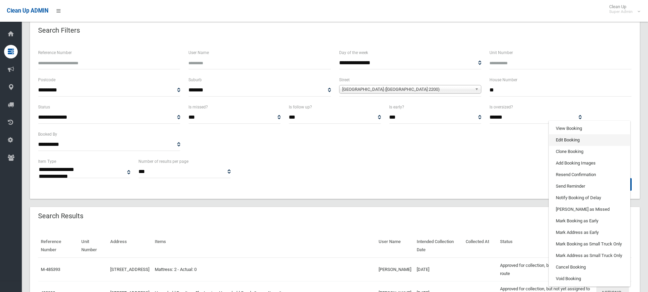 The width and height of the screenshot is (648, 292). Describe the element at coordinates (589, 244) in the screenshot. I see `a: Mark Booking as Small Truck Only` at that location.